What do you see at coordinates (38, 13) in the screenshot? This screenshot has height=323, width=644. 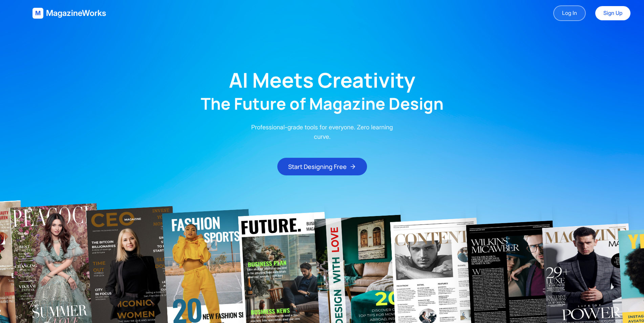 I see `span: M` at bounding box center [38, 13].